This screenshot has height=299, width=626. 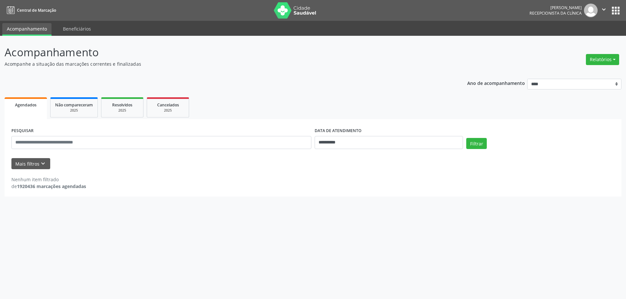 I want to click on p: Acompanhamento, so click(x=220, y=52).